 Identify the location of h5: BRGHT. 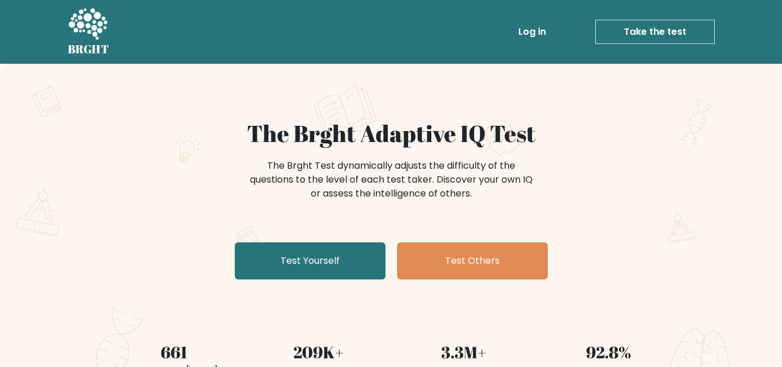
(89, 49).